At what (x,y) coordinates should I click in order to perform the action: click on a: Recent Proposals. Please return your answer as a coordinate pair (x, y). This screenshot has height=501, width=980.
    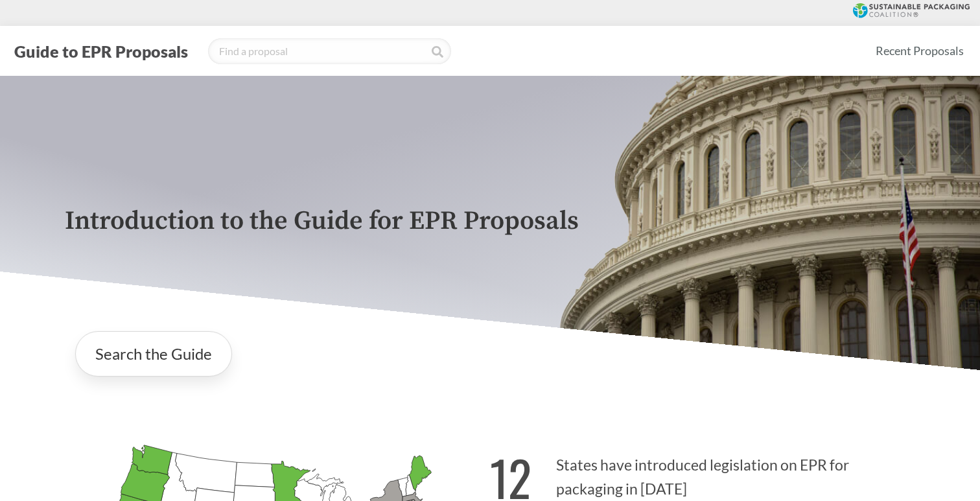
    Looking at the image, I should click on (920, 51).